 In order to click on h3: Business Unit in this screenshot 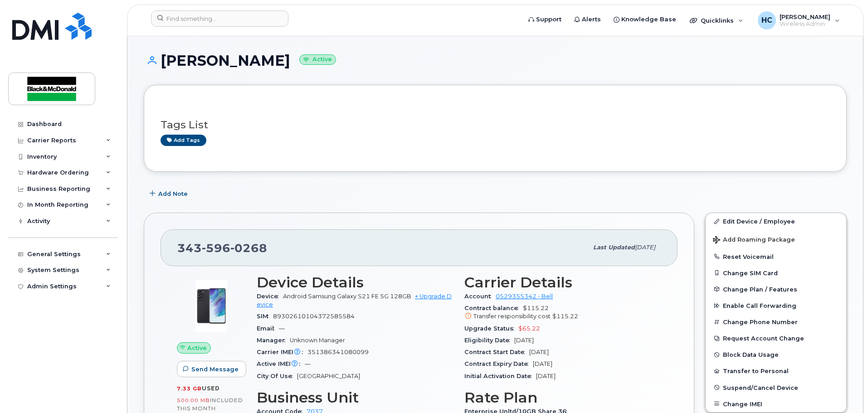, I will do `click(355, 398)`.